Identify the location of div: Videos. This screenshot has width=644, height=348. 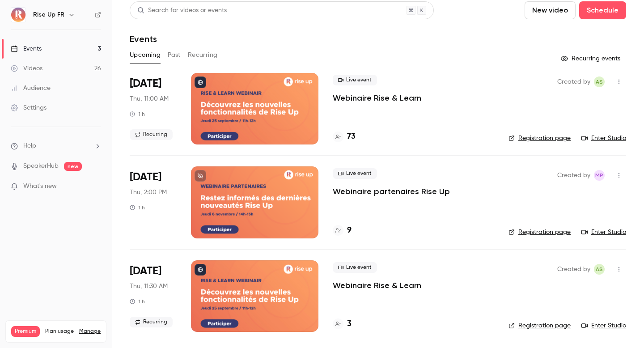
(27, 68).